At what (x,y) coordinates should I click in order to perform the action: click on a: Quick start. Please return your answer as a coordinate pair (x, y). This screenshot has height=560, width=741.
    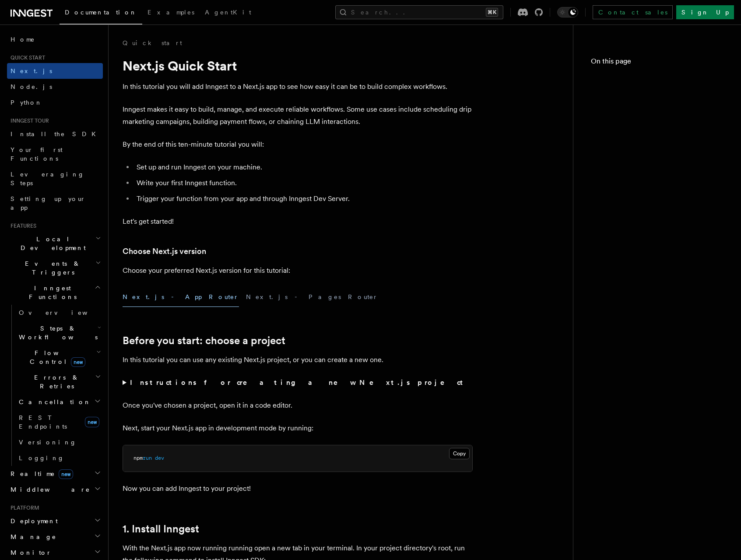
    Looking at the image, I should click on (152, 43).